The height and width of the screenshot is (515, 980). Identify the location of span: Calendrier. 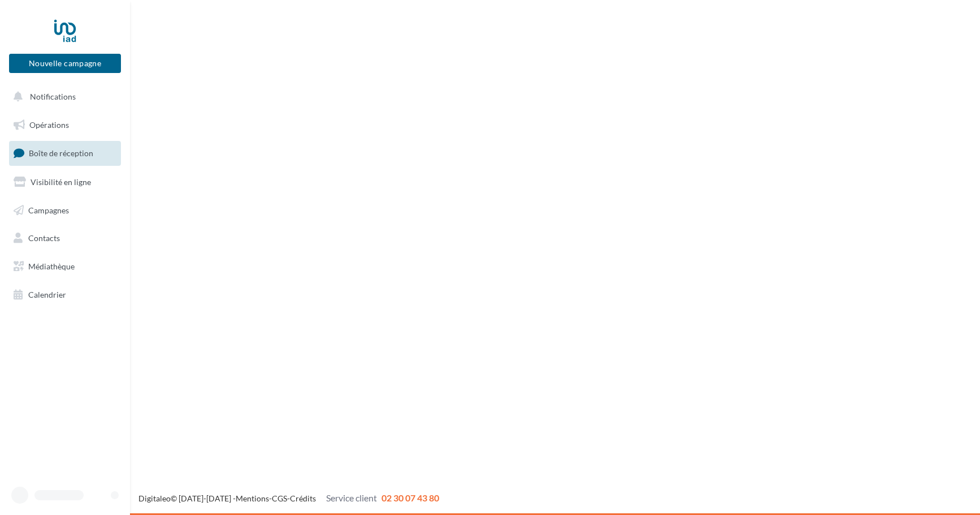
(47, 294).